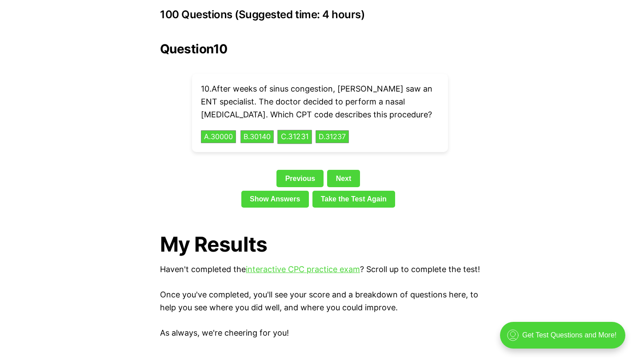 This screenshot has height=361, width=640. I want to click on button: D.31237, so click(332, 137).